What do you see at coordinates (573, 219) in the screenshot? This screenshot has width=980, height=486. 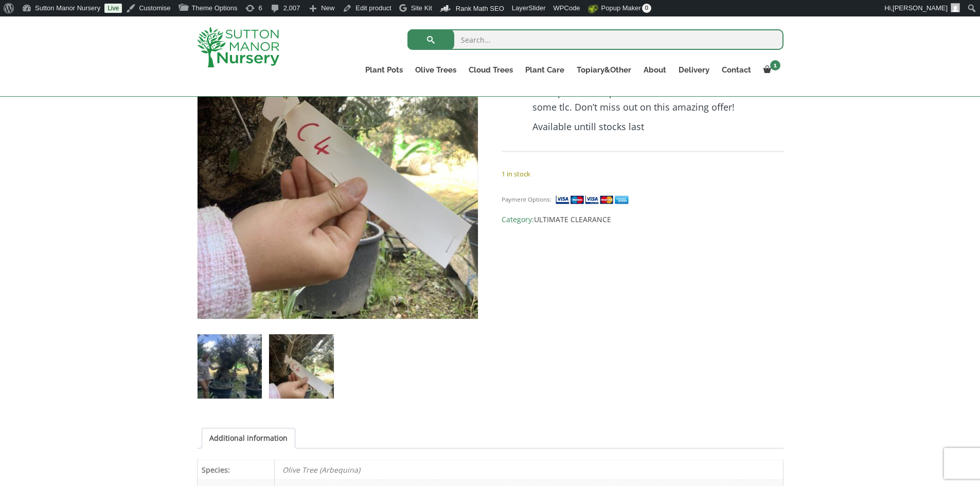 I see `a: ULTIMATE CLEARANCE` at bounding box center [573, 219].